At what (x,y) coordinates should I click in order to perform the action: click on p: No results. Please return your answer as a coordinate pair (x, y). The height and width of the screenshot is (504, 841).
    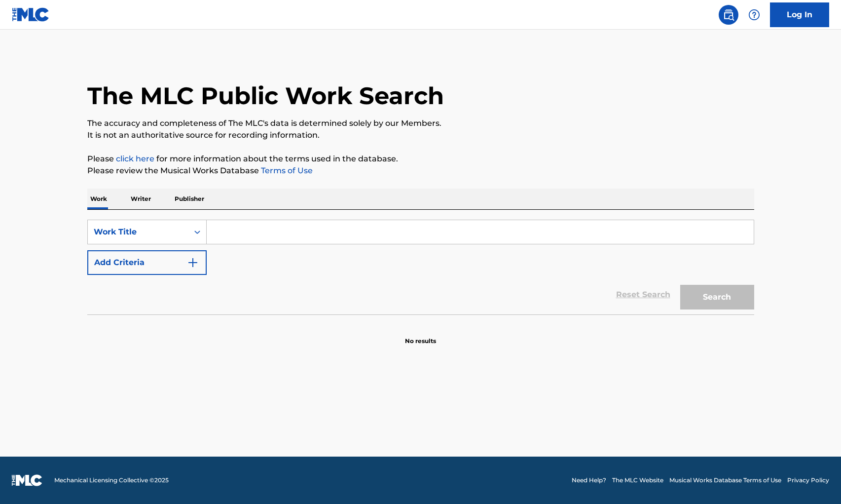
    Looking at the image, I should click on (420, 335).